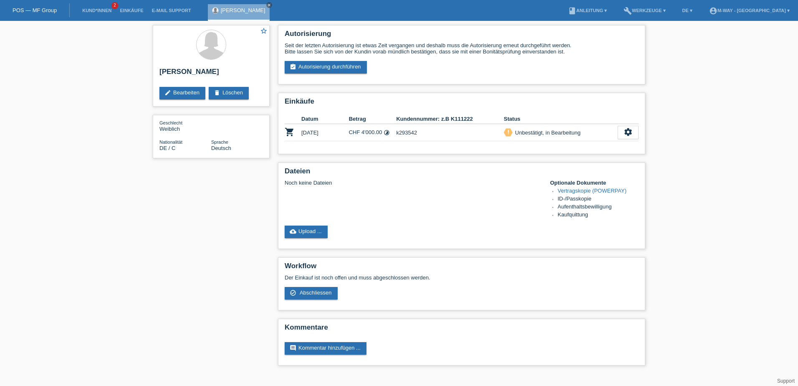  I want to click on a: Kund*innen, so click(97, 10).